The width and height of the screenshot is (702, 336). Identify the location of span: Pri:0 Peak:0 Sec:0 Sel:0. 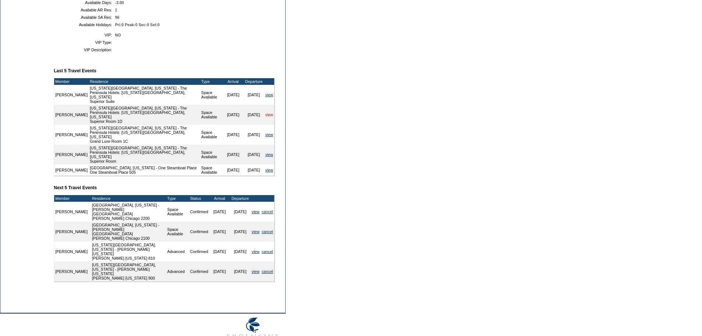
(137, 25).